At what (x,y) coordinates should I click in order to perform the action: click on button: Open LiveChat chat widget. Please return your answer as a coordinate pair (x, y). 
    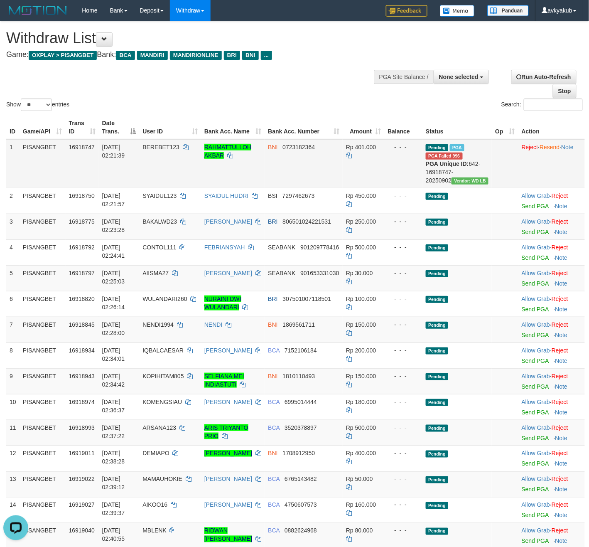
    Looking at the image, I should click on (16, 16).